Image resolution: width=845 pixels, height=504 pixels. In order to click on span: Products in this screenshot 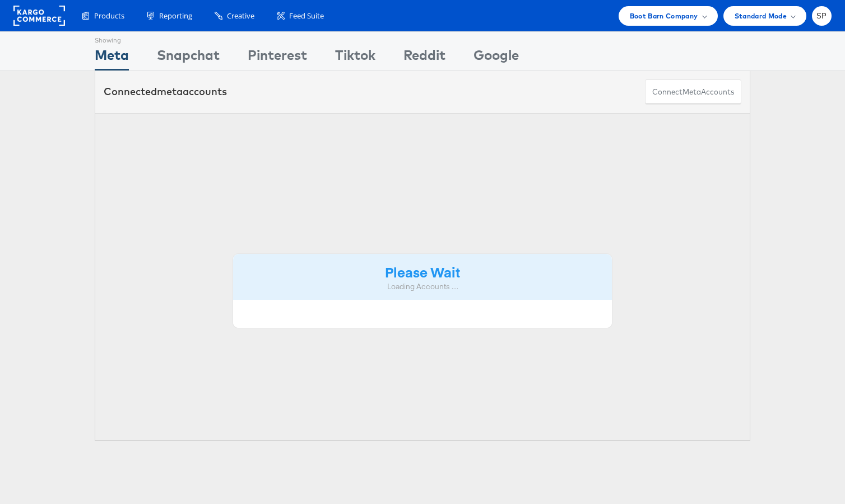, I will do `click(109, 16)`.